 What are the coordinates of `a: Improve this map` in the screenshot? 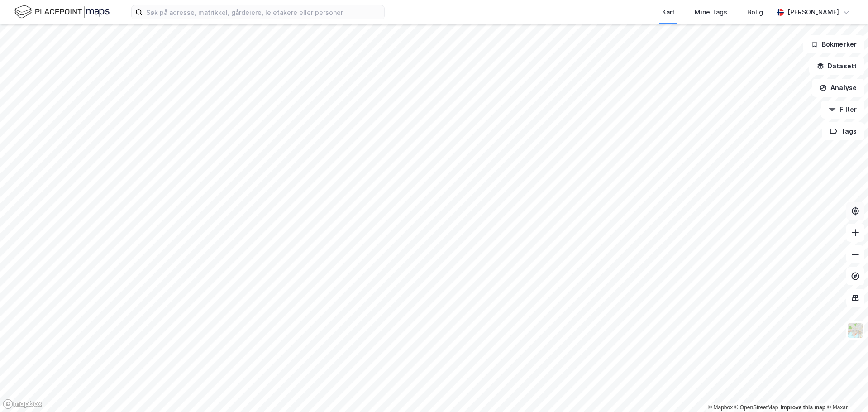 It's located at (803, 407).